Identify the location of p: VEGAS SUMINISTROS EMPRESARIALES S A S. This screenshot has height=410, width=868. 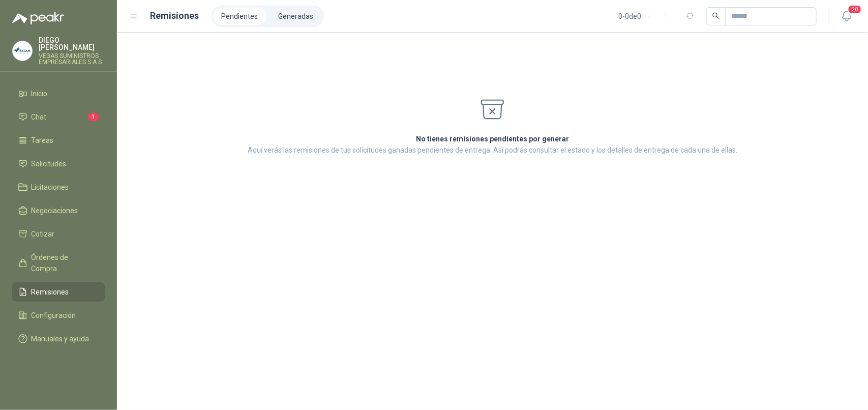
(72, 59).